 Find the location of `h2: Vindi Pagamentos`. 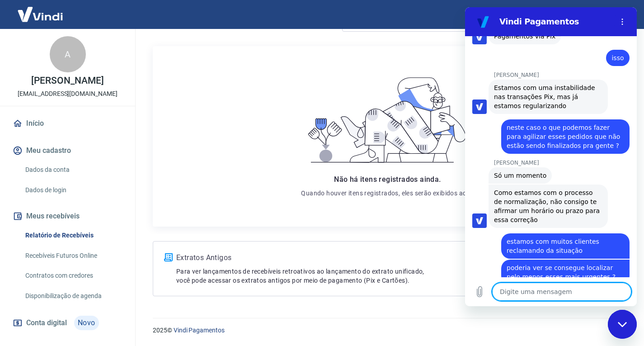

h2: Vindi Pagamentos is located at coordinates (89, 15).